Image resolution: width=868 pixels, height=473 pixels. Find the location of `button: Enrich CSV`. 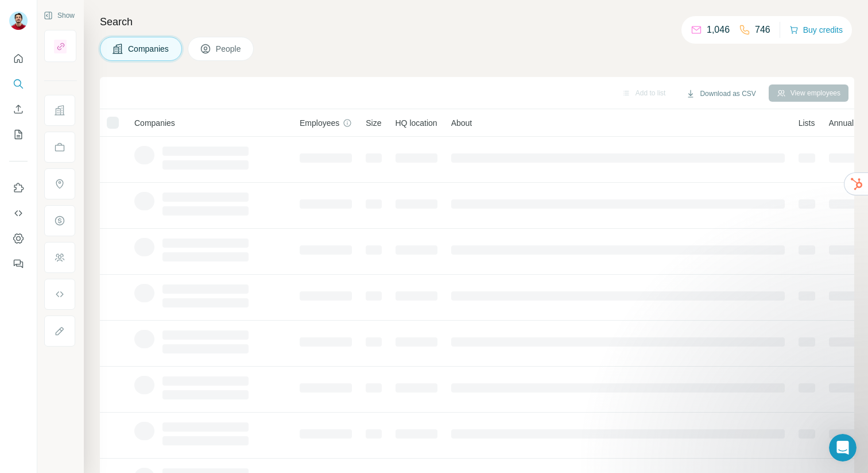

button: Enrich CSV is located at coordinates (18, 109).